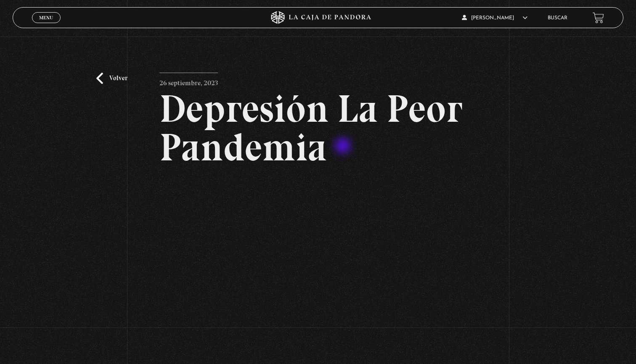 The width and height of the screenshot is (636, 364). What do you see at coordinates (318, 128) in the screenshot?
I see `h2: Depresión La Peor Pandemia` at bounding box center [318, 128].